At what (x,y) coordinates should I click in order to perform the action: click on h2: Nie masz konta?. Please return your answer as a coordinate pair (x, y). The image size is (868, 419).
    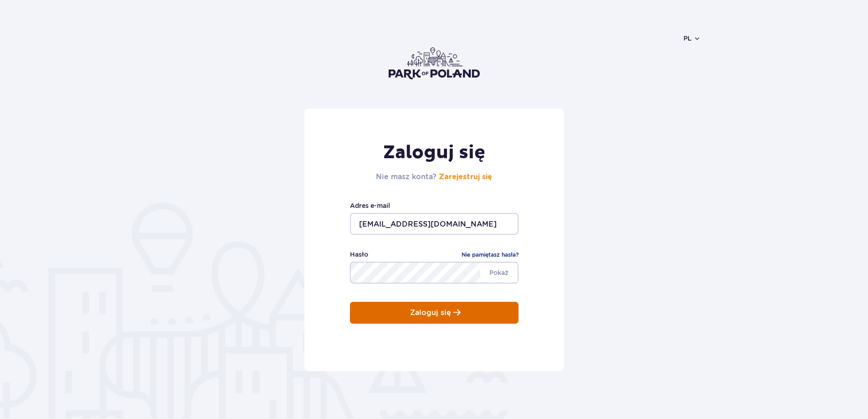
    Looking at the image, I should click on (434, 177).